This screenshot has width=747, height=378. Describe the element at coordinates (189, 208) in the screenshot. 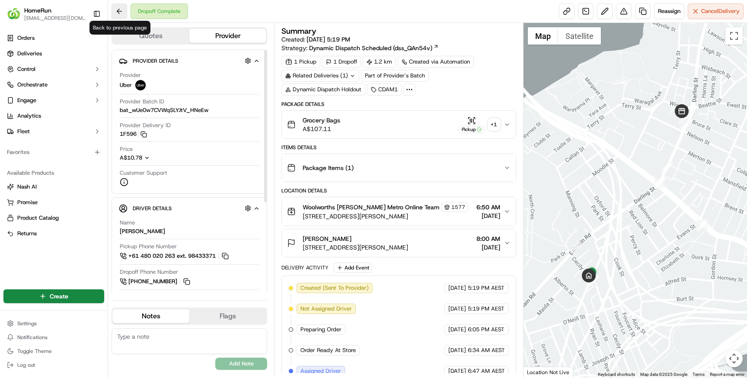

I see `button: Driver Details` at that location.